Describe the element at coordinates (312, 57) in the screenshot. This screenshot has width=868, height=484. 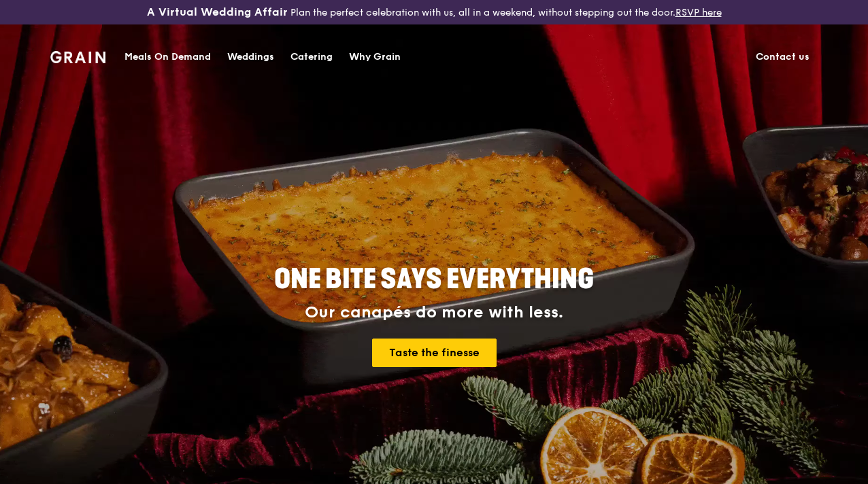
I see `div: Catering` at that location.